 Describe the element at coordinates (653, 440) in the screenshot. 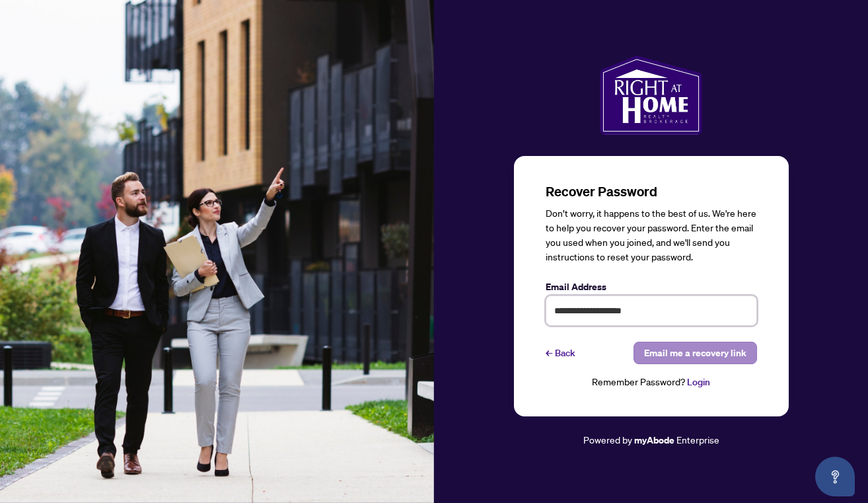

I see `a: myAbode` at that location.